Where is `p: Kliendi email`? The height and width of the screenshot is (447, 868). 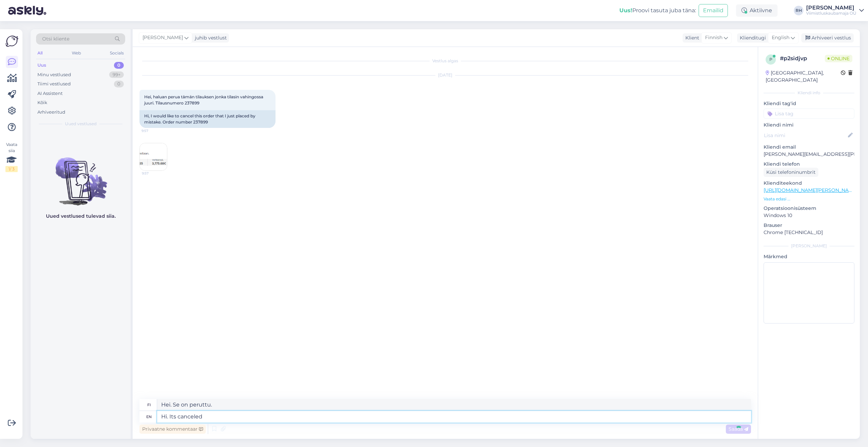
p: Kliendi email is located at coordinates (808, 147).